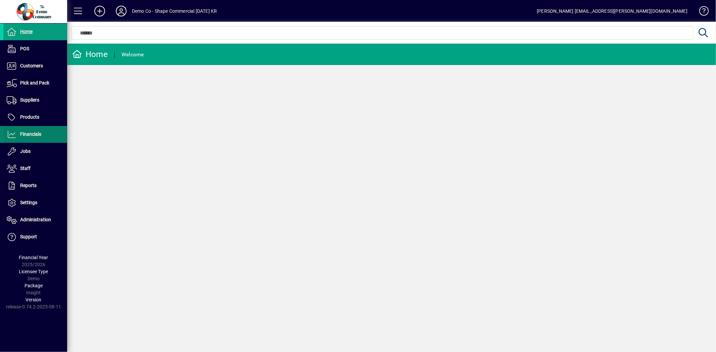  Describe the element at coordinates (121, 11) in the screenshot. I see `button: Profile` at that location.